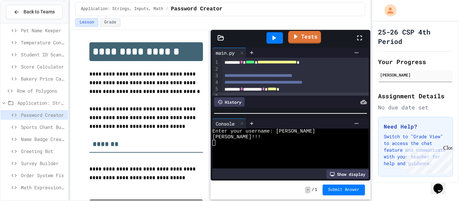 The height and width of the screenshot is (201, 459). Describe the element at coordinates (87, 23) in the screenshot. I see `button: Lesson` at that location.